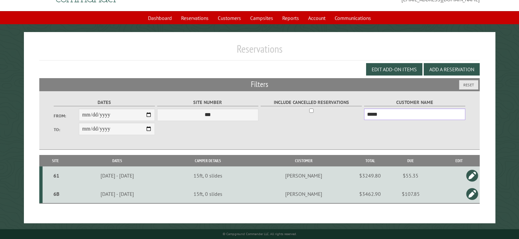  I want to click on label: To:, so click(66, 130).